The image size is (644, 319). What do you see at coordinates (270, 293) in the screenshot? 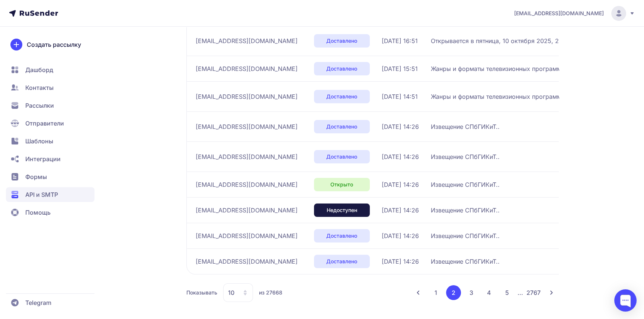
I see `span: из 27668` at bounding box center [270, 293].